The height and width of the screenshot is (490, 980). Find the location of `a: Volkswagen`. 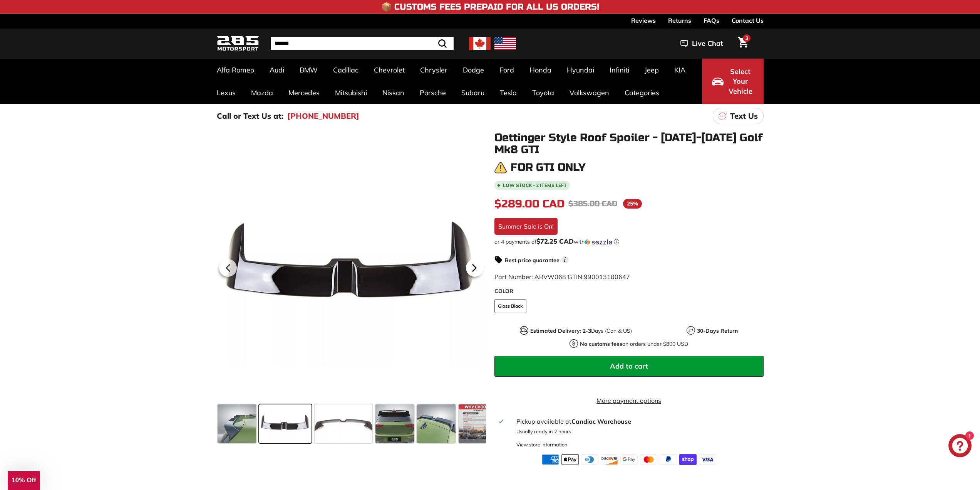

a: Volkswagen is located at coordinates (590, 93).